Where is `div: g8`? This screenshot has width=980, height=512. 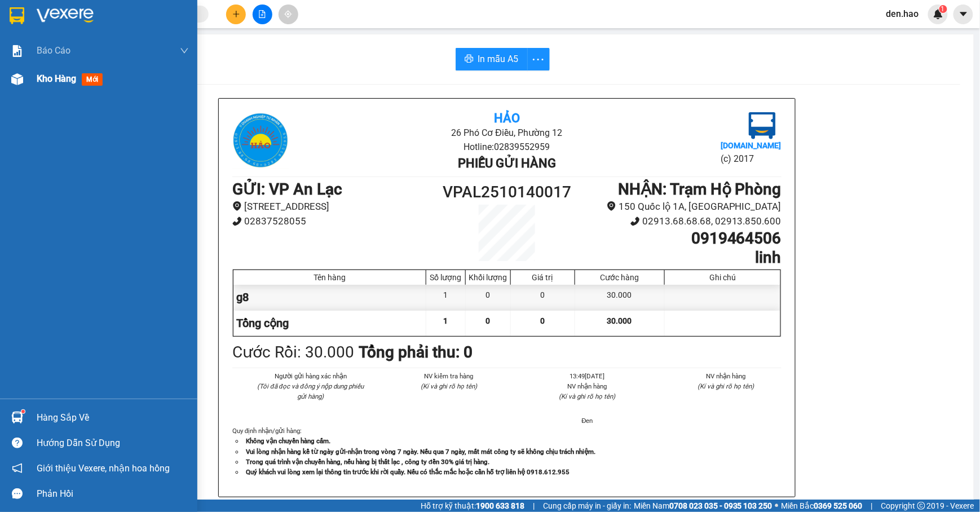
div: g8 is located at coordinates (330, 297).